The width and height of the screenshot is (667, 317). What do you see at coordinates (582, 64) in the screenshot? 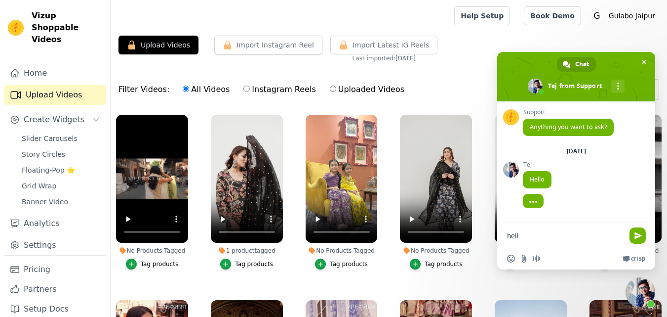
I see `span: Chat` at bounding box center [582, 64].